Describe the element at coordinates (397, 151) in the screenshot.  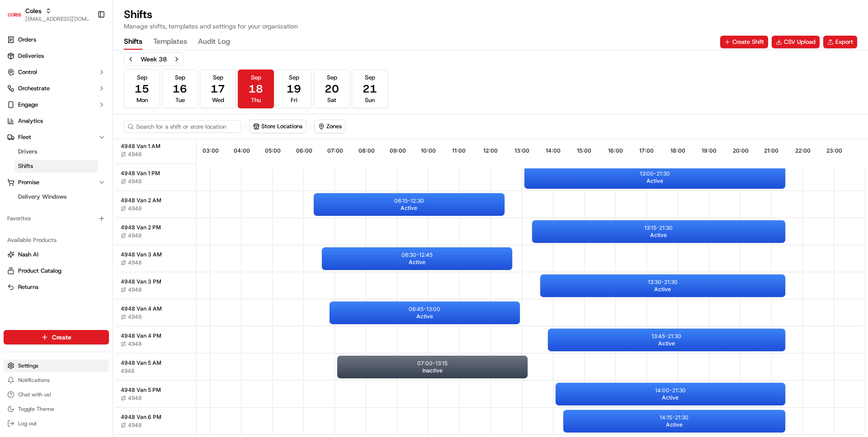
I see `span: 09:00` at that location.